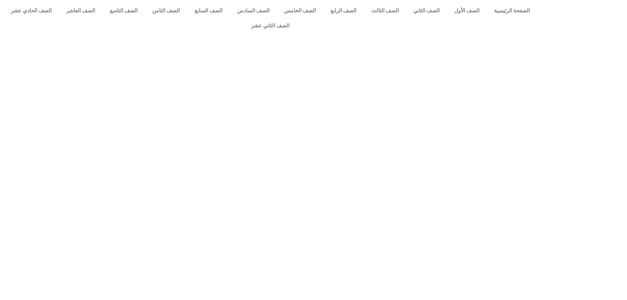  Describe the element at coordinates (300, 11) in the screenshot. I see `a: الصف الخامس` at that location.